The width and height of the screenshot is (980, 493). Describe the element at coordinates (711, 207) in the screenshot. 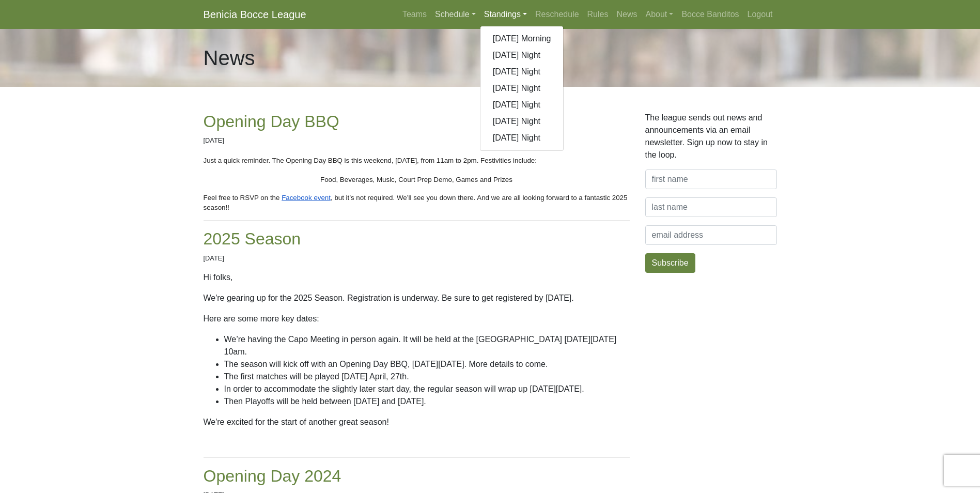

I see `input: last name` at that location.